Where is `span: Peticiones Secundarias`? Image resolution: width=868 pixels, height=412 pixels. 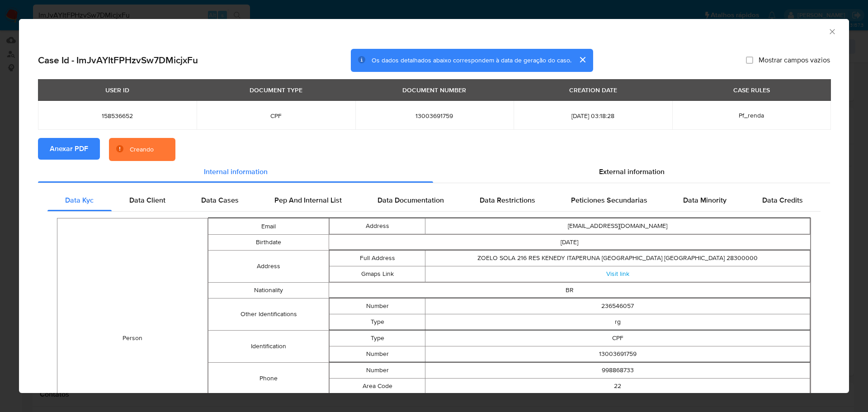 span: Peticiones Secundarias is located at coordinates (609, 200).